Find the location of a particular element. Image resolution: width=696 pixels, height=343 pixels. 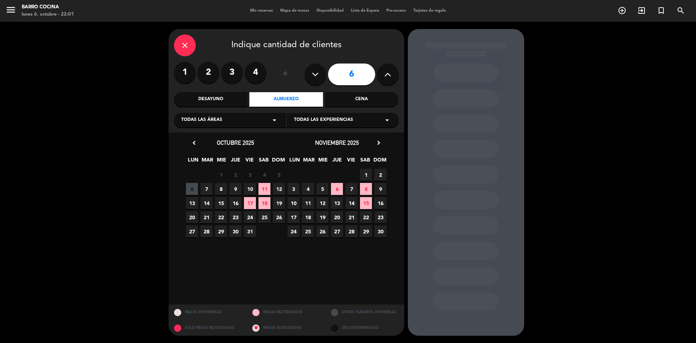

i: close is located at coordinates (185, 45).